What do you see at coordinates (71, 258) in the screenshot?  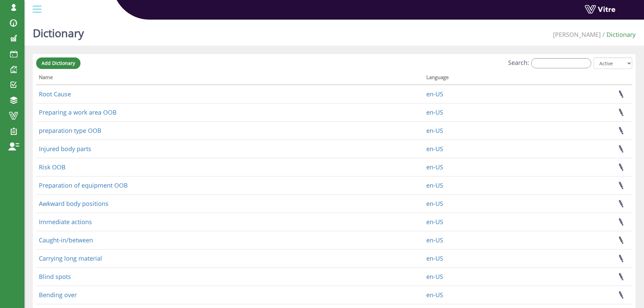 I see `a: Carrying long material` at bounding box center [71, 258].